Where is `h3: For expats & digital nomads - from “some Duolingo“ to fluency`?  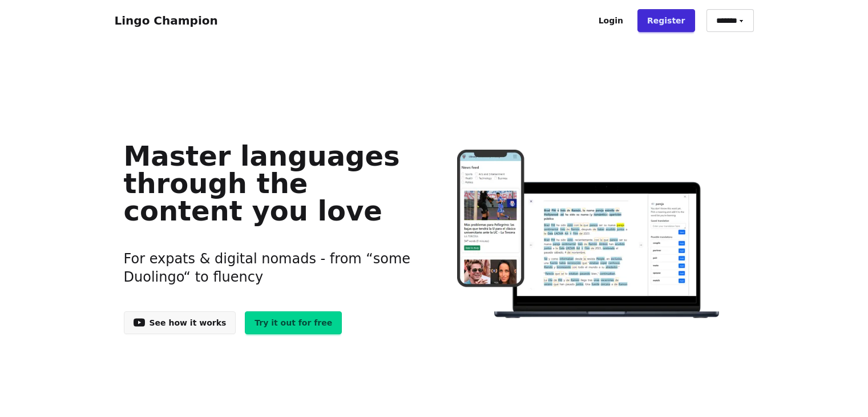 h3: For expats & digital nomads - from “some Duolingo“ to fluency is located at coordinates (270, 268).